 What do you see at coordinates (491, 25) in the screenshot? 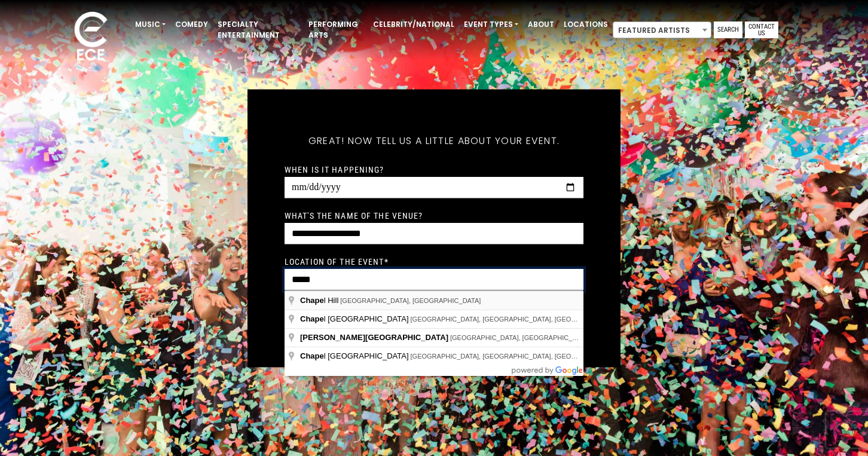
I see `a: Event Types` at bounding box center [491, 25].